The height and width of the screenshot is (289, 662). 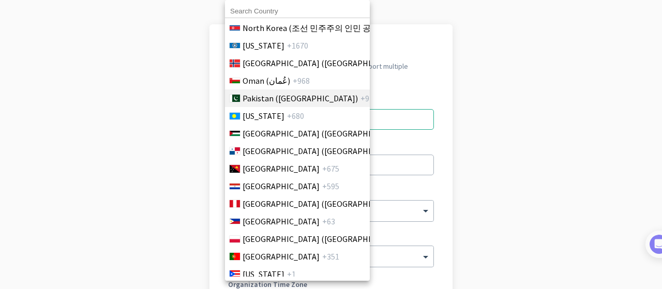 I want to click on input: Search Country, so click(x=298, y=11).